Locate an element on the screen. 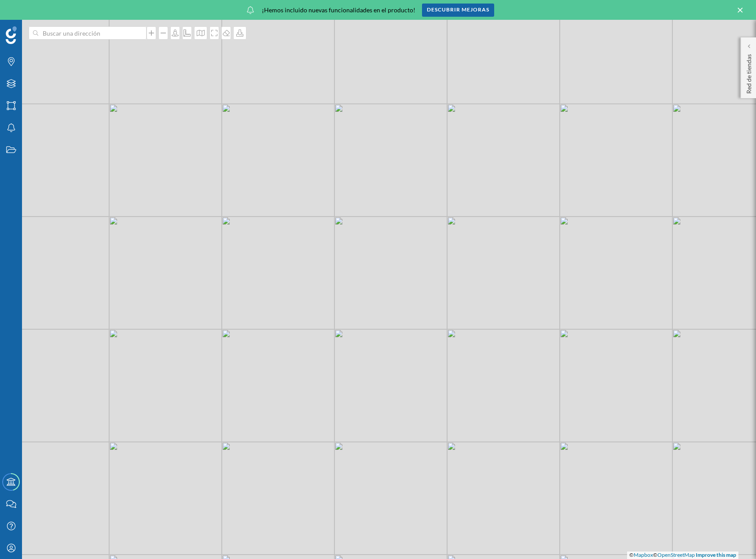 This screenshot has width=756, height=559. a: Improve this map is located at coordinates (716, 555).